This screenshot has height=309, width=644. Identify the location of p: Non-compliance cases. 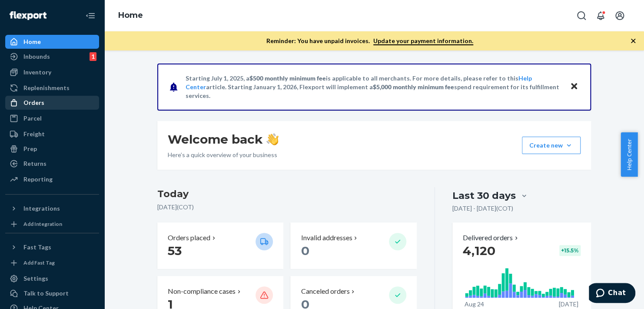
(202, 291).